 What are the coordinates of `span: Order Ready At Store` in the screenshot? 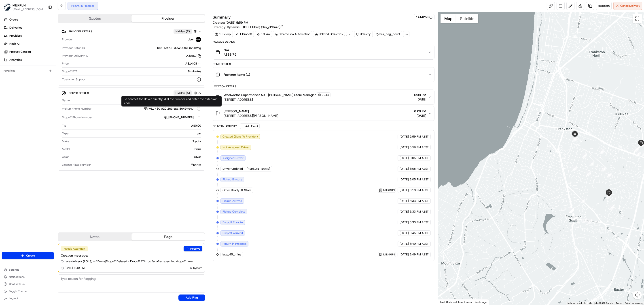 It's located at (237, 190).